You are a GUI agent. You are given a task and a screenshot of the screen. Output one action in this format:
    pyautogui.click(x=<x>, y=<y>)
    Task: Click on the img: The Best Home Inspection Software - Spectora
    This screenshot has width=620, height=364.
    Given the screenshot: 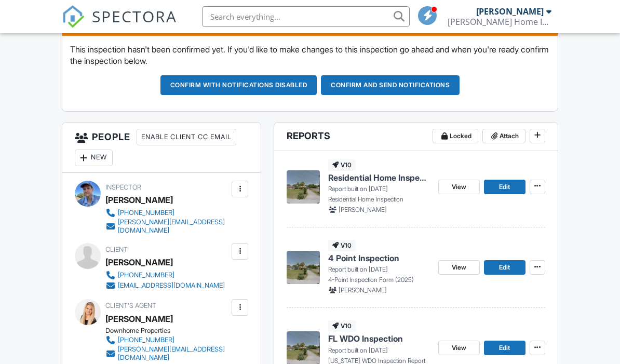 What is the action you would take?
    pyautogui.click(x=73, y=16)
    